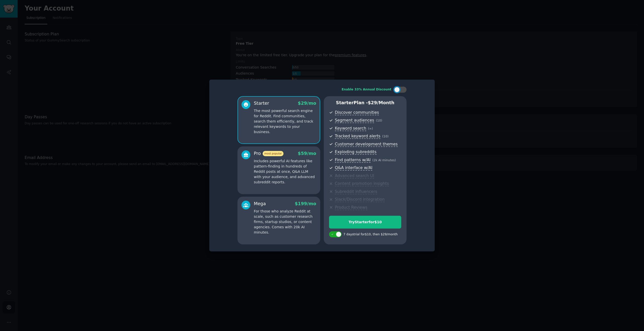 The width and height of the screenshot is (644, 331). What do you see at coordinates (260, 204) in the screenshot?
I see `div: Mega` at bounding box center [260, 204].